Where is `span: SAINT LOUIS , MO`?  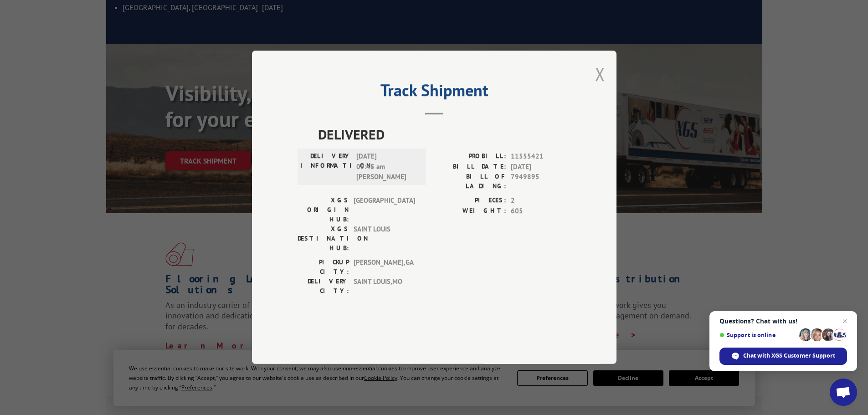 span: SAINT LOUIS , MO is located at coordinates (384, 286).